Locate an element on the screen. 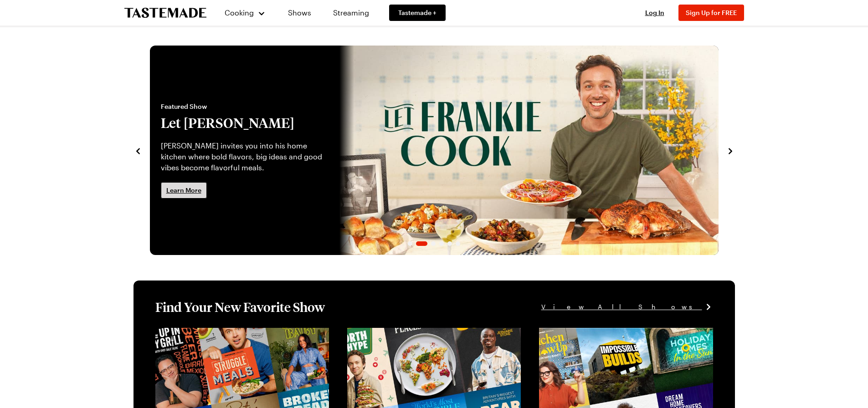 The image size is (868, 408). a: Tastemade + is located at coordinates (417, 12).